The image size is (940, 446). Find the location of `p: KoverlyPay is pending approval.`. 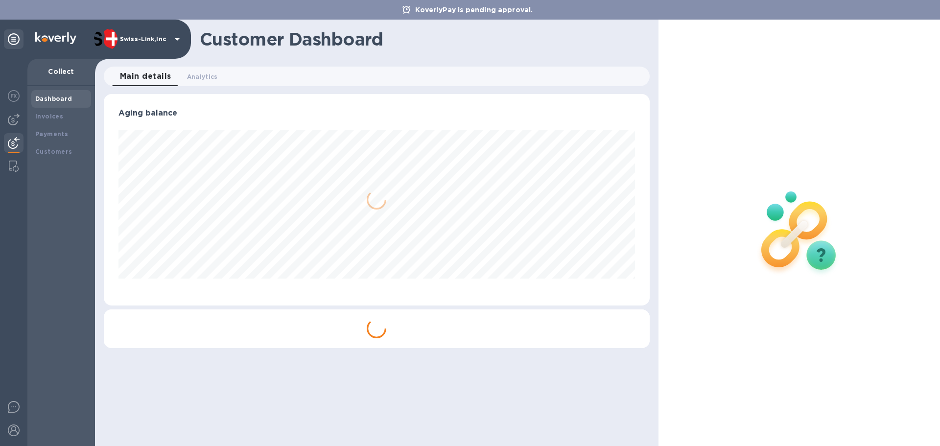

p: KoverlyPay is pending approval. is located at coordinates (474, 10).